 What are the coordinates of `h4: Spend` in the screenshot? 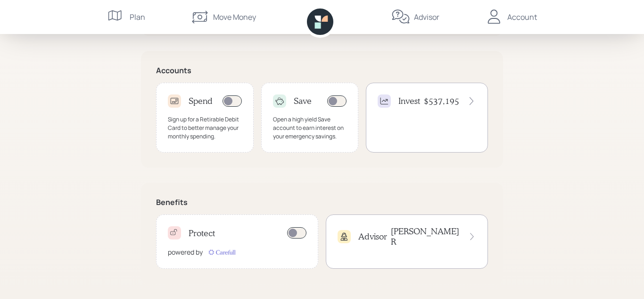 It's located at (201, 101).